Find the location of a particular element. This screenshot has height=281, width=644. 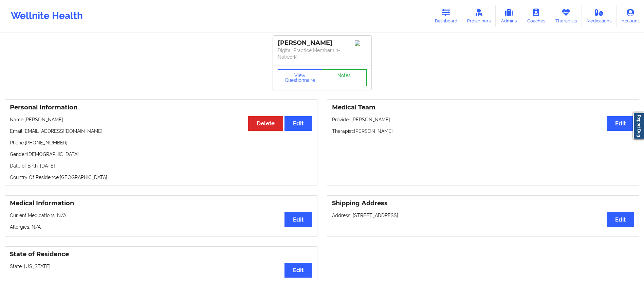

button: View Questionnaire is located at coordinates (300, 78).